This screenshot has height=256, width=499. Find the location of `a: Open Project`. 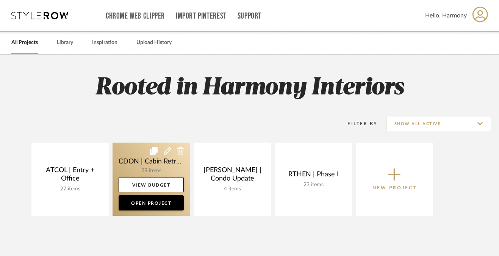

a: Open Project is located at coordinates (151, 203).